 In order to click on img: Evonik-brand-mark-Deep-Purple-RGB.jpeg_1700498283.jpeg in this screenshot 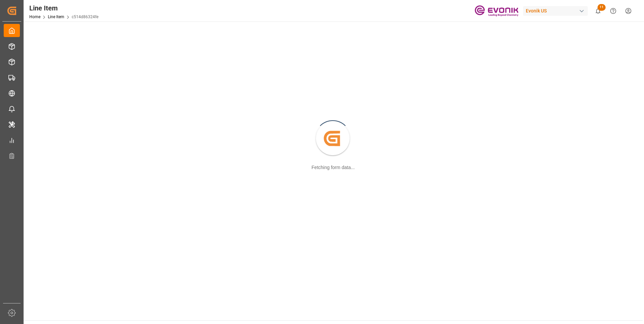, I will do `click(496, 11)`.